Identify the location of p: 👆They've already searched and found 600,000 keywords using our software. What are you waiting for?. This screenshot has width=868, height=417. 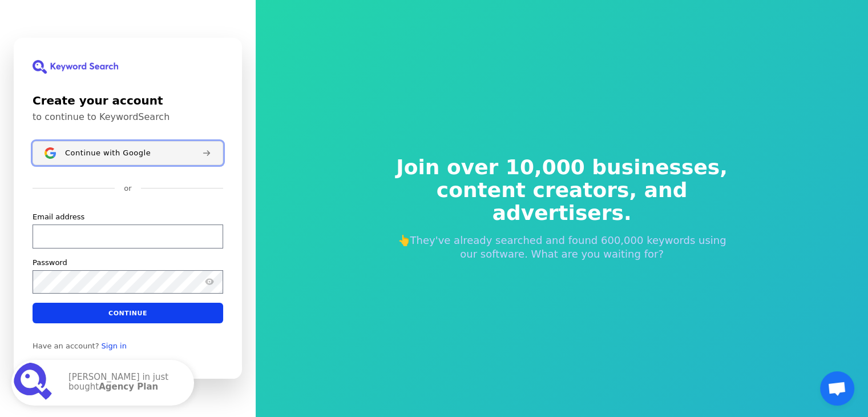
(562, 247).